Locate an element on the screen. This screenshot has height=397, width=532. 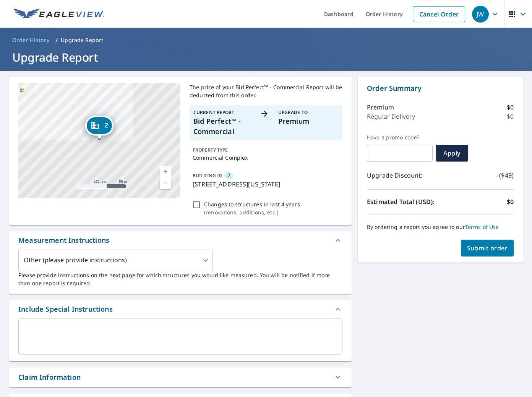
a: Current Level 17, Zoom Out is located at coordinates (166, 183).